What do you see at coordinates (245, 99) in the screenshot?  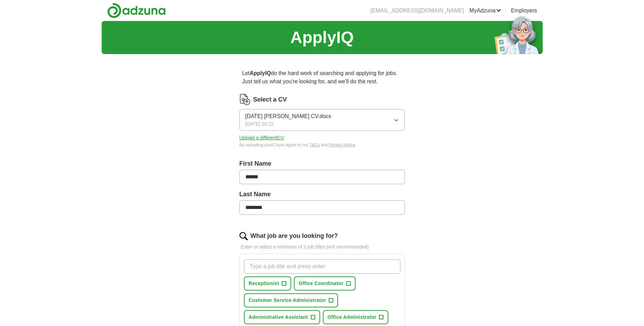 I see `img: CV Icon` at bounding box center [245, 99].